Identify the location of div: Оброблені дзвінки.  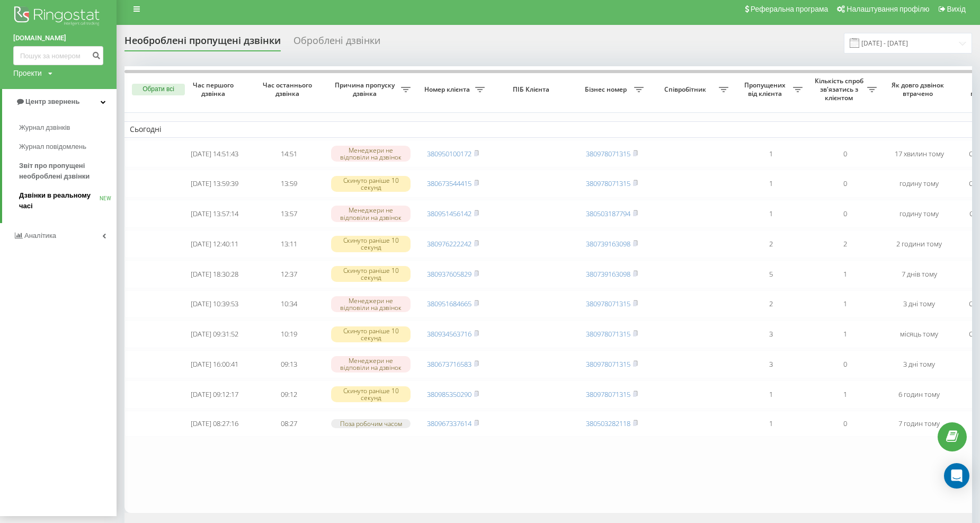
(337, 43).